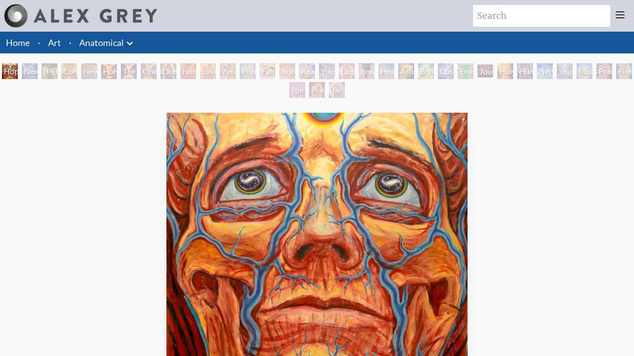 The image size is (634, 356). Describe the element at coordinates (545, 71) in the screenshot. I see `div: Networks` at that location.